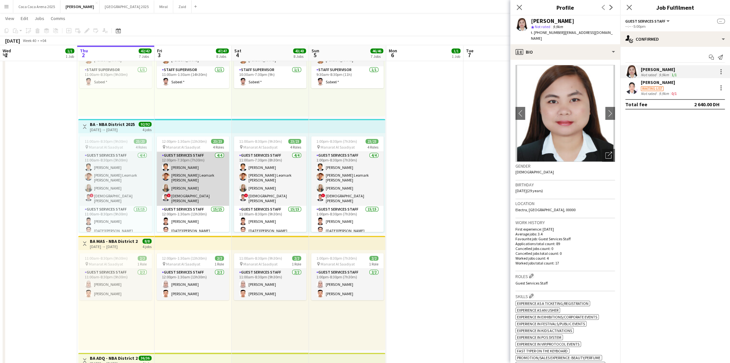 This screenshot has width=730, height=363. Describe the element at coordinates (456, 56) in the screenshot. I see `div: 1 Job` at that location.